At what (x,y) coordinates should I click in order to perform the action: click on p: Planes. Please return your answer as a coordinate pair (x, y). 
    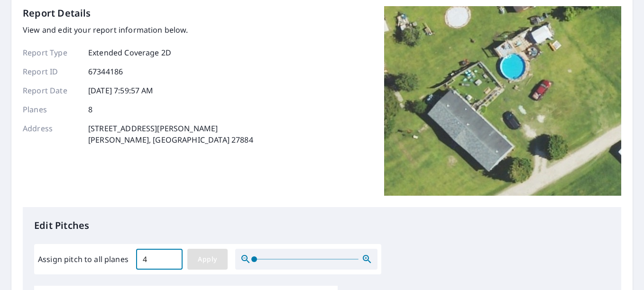
    Looking at the image, I should click on (51, 110).